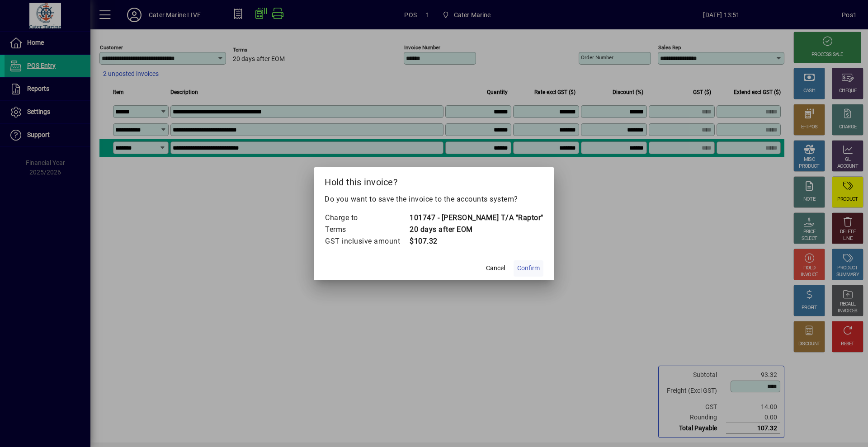 This screenshot has height=447, width=868. Describe the element at coordinates (495, 268) in the screenshot. I see `span: Cancel` at that location.